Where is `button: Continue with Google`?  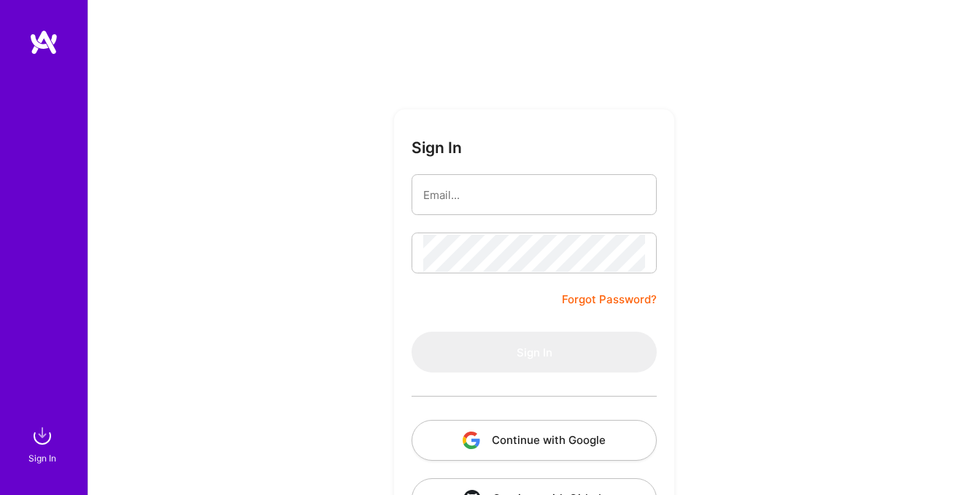
button: Continue with Google is located at coordinates (534, 441).